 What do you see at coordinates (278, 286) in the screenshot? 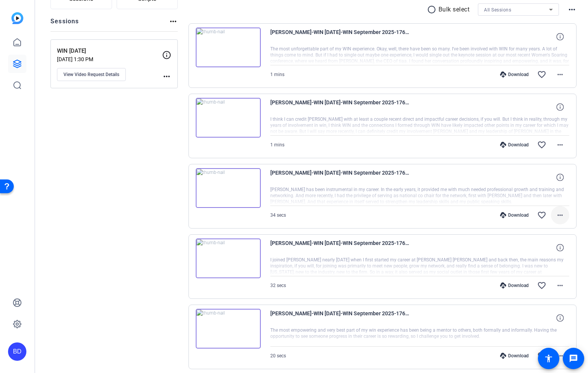
I see `span: 32 secs` at bounding box center [278, 286].